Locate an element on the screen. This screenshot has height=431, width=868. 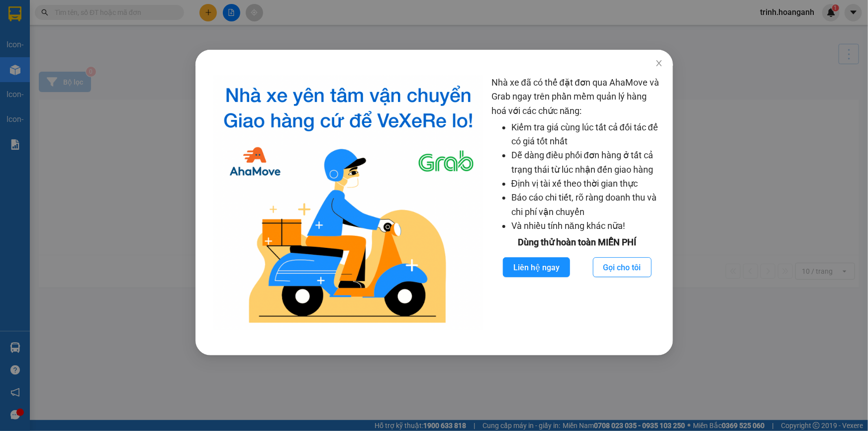
span: Gọi cho tôi is located at coordinates (622, 267).